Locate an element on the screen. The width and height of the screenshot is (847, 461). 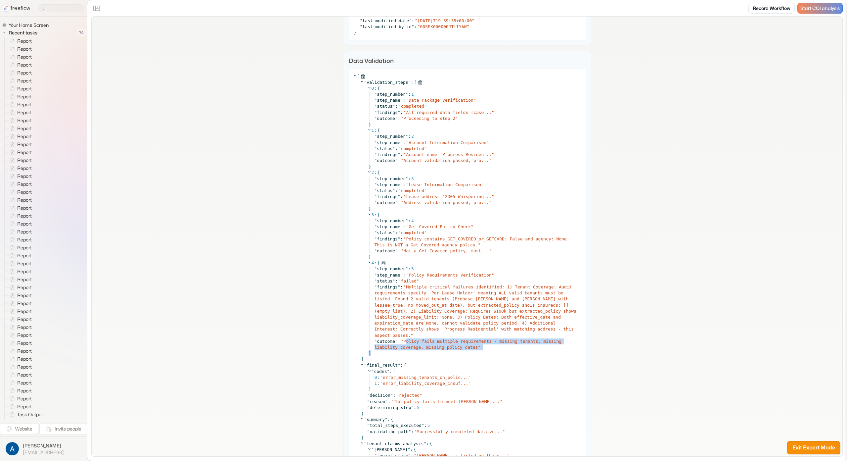
span: completed is located at coordinates (413, 106).